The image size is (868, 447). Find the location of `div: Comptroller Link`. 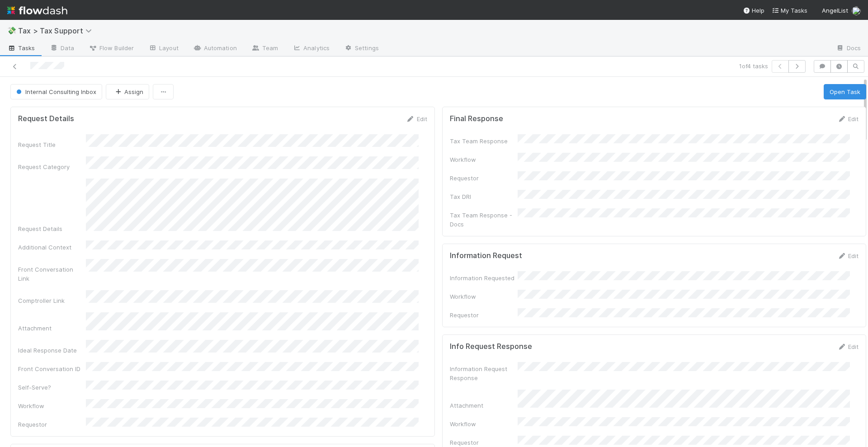

div: Comptroller Link is located at coordinates (52, 301).